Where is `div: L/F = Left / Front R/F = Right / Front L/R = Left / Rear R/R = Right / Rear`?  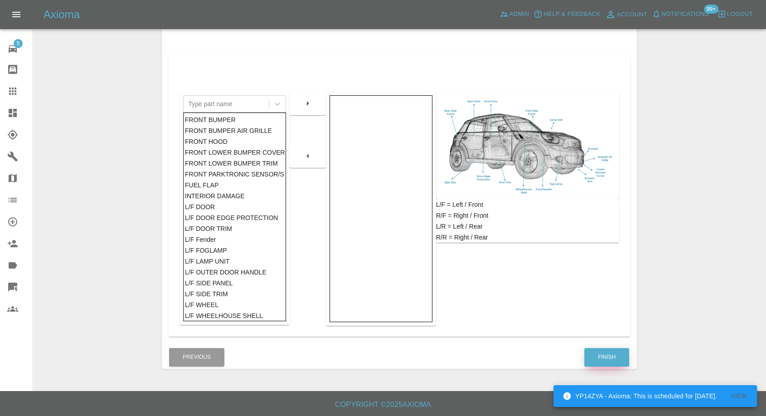 div: L/F = Left / Front R/F = Right / Front L/R = Left / Rear R/R = Right / Rear is located at coordinates (527, 221).